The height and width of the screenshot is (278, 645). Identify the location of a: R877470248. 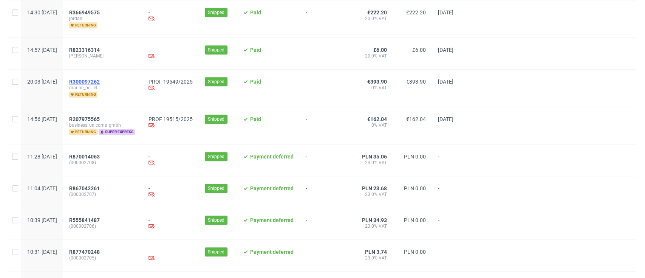
(85, 252).